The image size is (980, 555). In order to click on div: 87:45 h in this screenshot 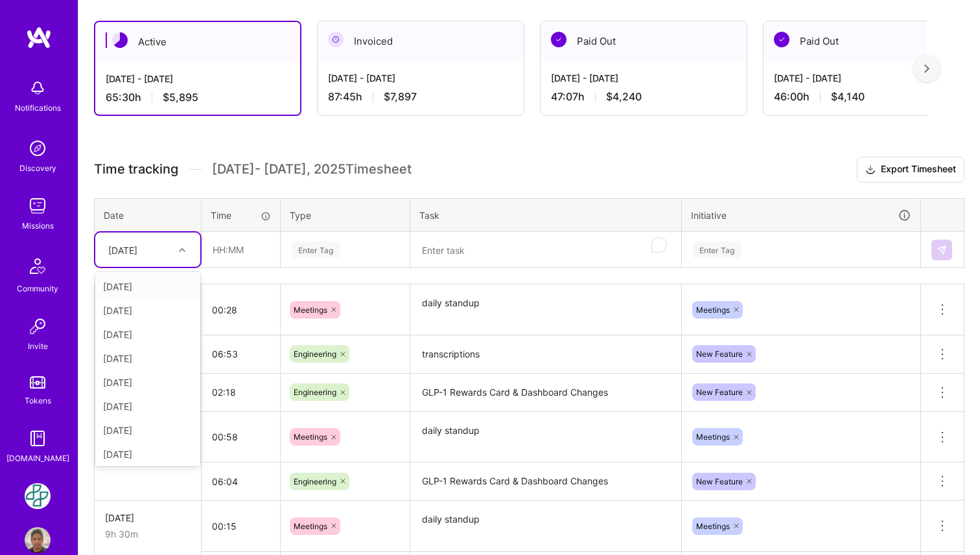, I will do `click(421, 97)`.